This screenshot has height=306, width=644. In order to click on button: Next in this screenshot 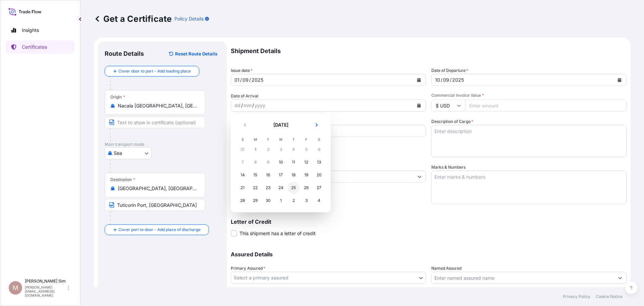, I will do `click(317, 125)`.